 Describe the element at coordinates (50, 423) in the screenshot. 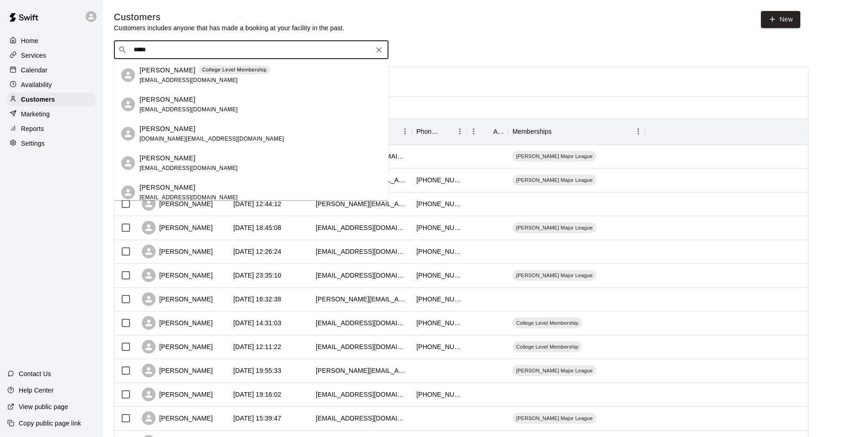

I see `p: Copy public page link` at that location.